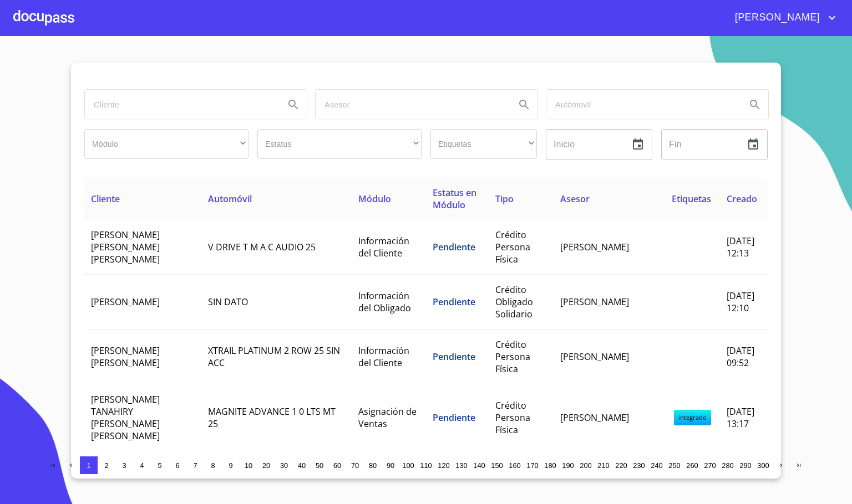  I want to click on span: 240, so click(656, 466).